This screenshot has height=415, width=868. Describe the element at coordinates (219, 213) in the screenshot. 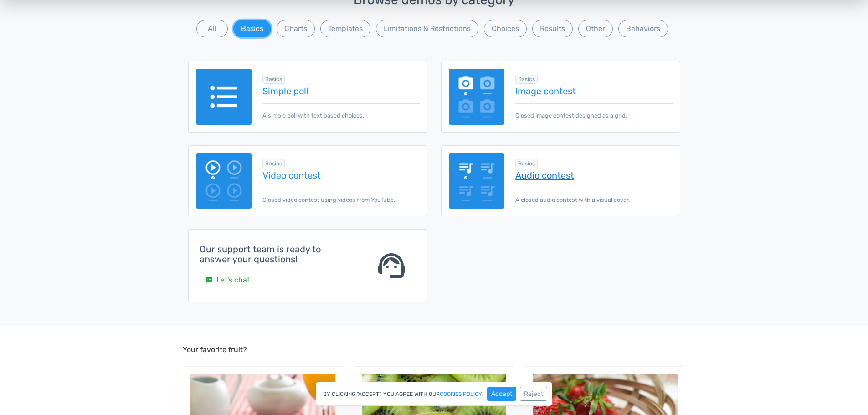

I see `span: Banana` at that location.